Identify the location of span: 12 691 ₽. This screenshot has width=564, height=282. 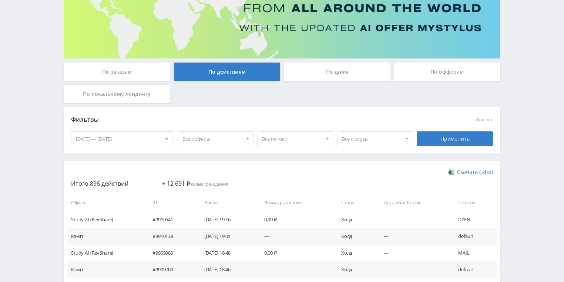
(178, 183).